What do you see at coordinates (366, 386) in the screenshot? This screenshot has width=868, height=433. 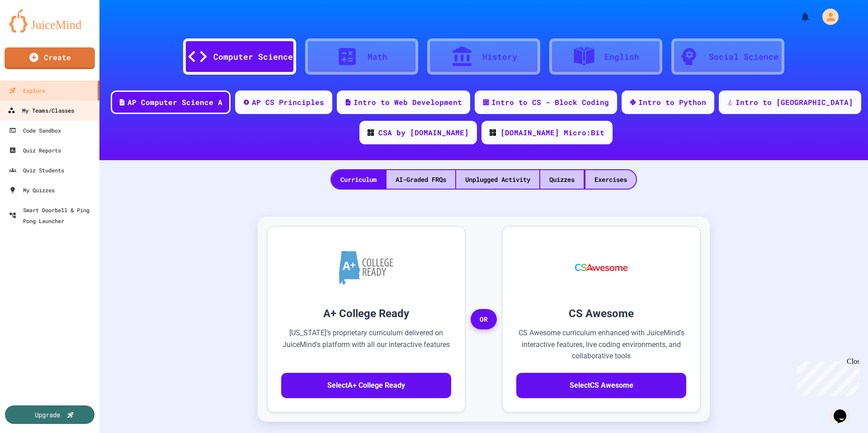 I see `button: SelectA+ College Ready` at bounding box center [366, 386].